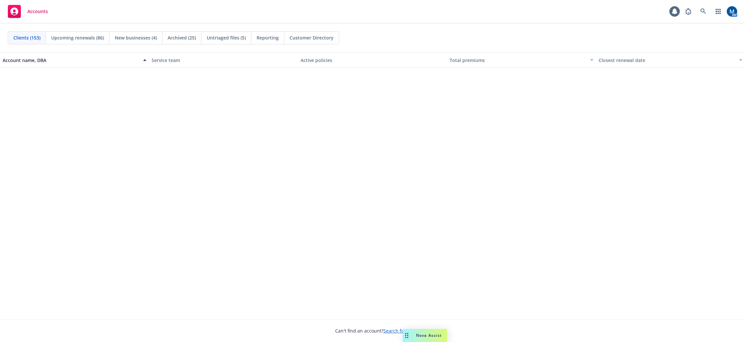 Image resolution: width=745 pixels, height=342 pixels. Describe the element at coordinates (372, 60) in the screenshot. I see `button: Active policies` at that location.